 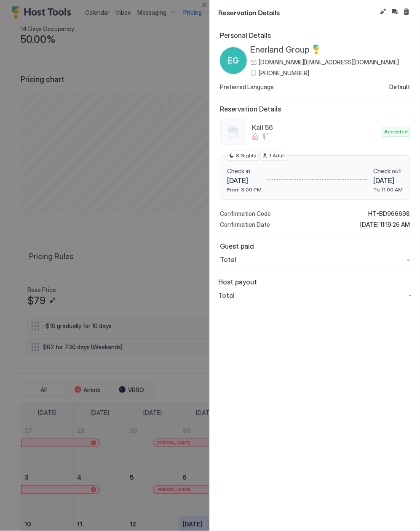 What do you see at coordinates (399, 87) in the screenshot?
I see `span: Default` at bounding box center [399, 87].